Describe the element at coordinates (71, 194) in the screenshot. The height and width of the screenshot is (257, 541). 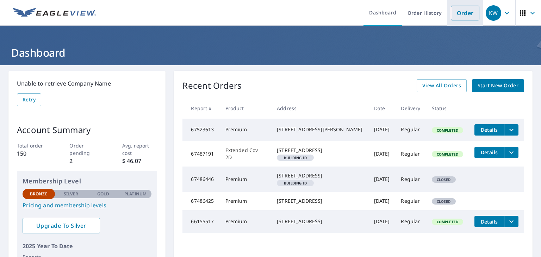
I see `p: Silver` at that location.